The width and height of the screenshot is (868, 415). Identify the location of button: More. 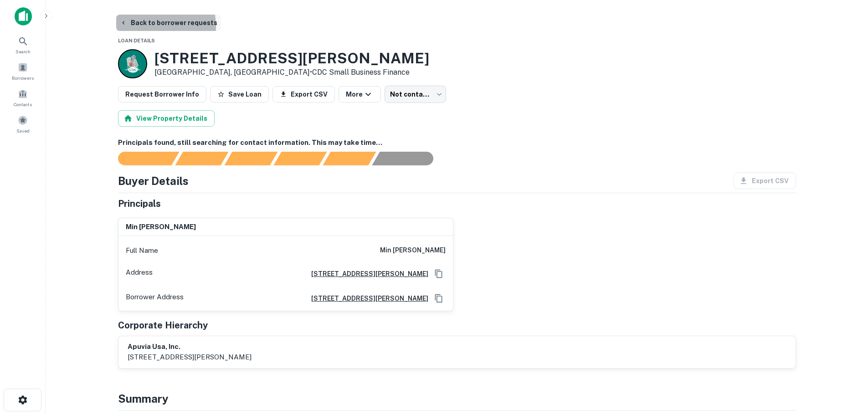
(360, 94).